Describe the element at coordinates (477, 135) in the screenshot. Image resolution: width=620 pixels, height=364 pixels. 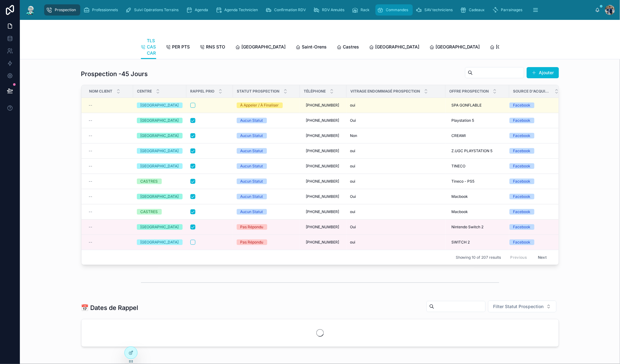
I see `a: CREAMI` at that location.